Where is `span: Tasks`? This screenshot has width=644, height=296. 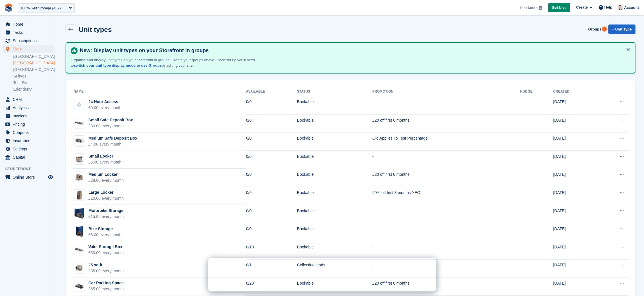
span: Tasks is located at coordinates (30, 33).